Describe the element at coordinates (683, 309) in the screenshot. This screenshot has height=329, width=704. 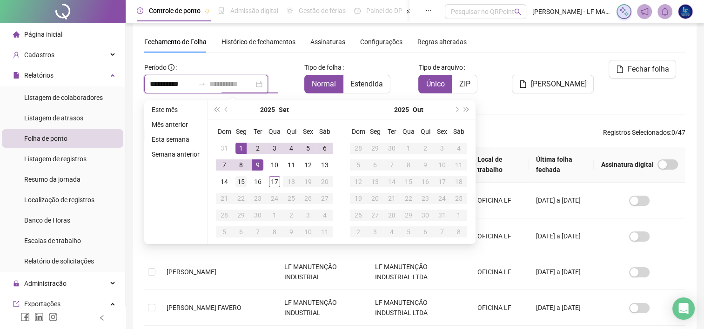
I see `div: Open Intercom Messenger` at that location.